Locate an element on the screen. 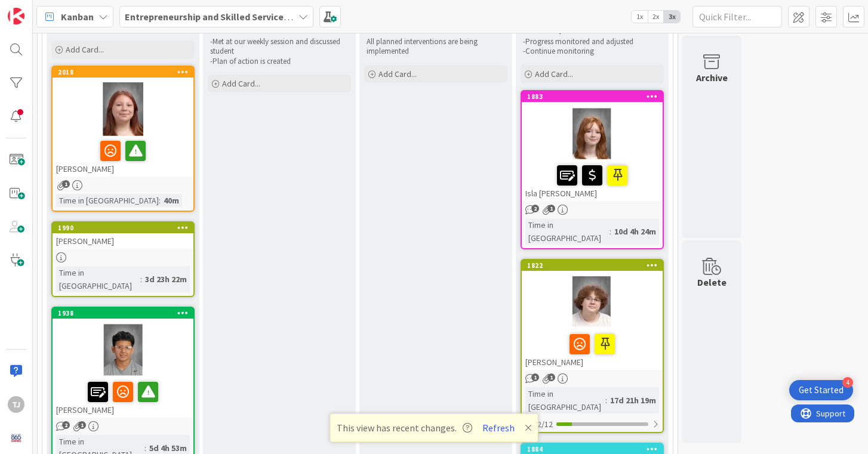 Image resolution: width=868 pixels, height=454 pixels. span: Support is located at coordinates (40, 9).